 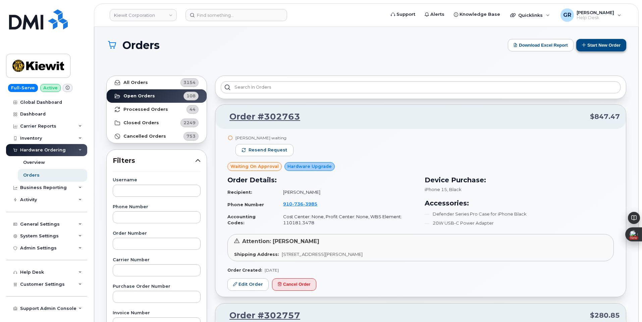 I want to click on span: Resend request, so click(x=268, y=150).